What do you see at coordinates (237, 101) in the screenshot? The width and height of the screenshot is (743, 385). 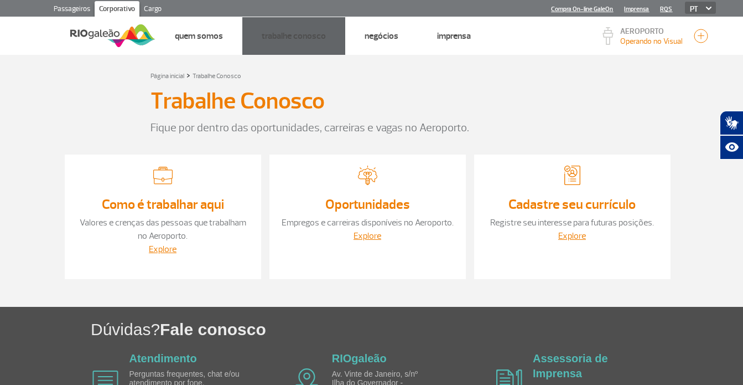 I see `h3: Trabalhe Conosco` at bounding box center [237, 101].